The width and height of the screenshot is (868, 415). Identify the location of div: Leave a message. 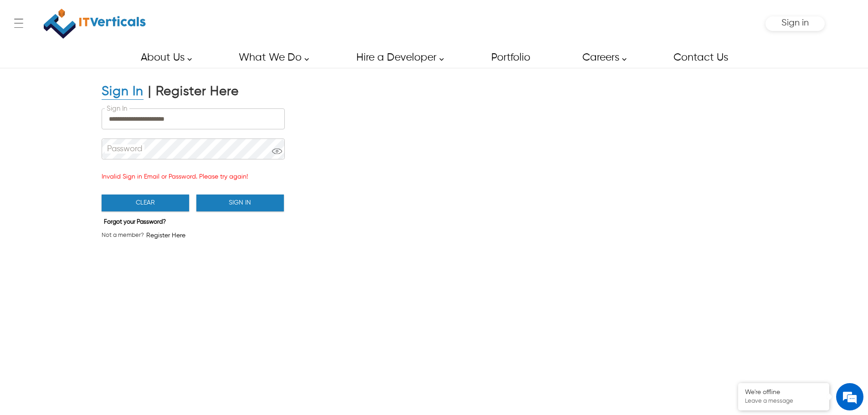
(100, 57).